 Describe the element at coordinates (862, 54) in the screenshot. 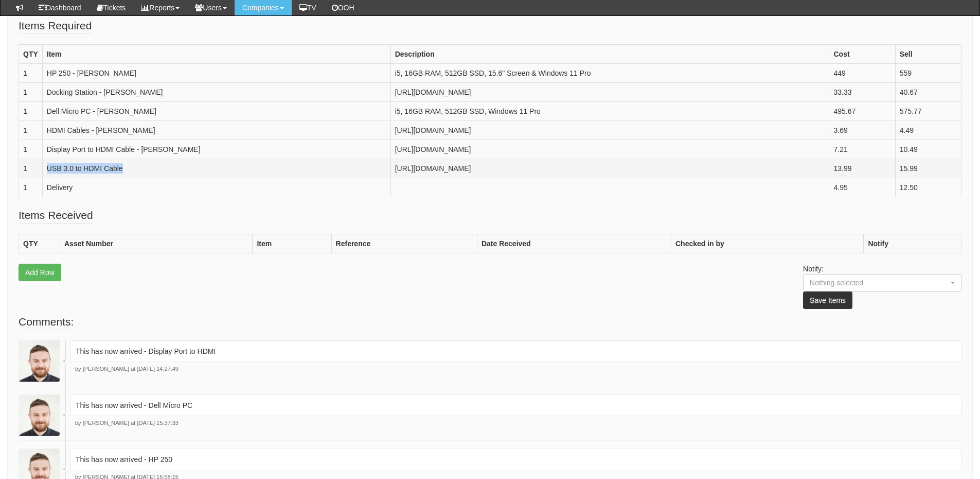

I see `th: Cost` at that location.